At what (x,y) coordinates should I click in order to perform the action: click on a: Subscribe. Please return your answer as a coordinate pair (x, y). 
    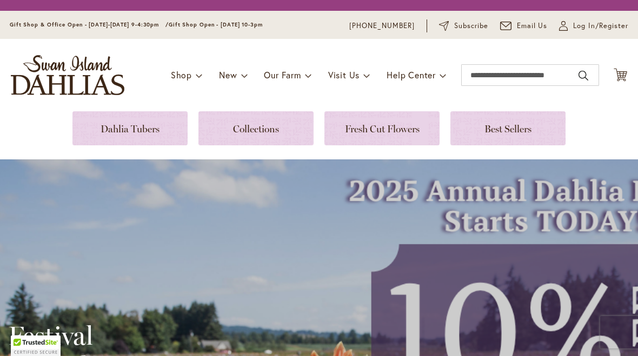
    Looking at the image, I should click on (463, 26).